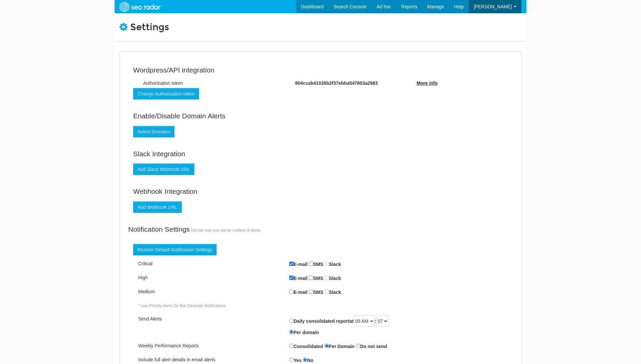 Image resolution: width=641 pixels, height=364 pixels. Describe the element at coordinates (427, 83) in the screenshot. I see `a: More info` at that location.